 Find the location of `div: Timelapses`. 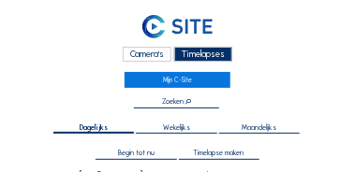

div: Timelapses is located at coordinates (203, 54).